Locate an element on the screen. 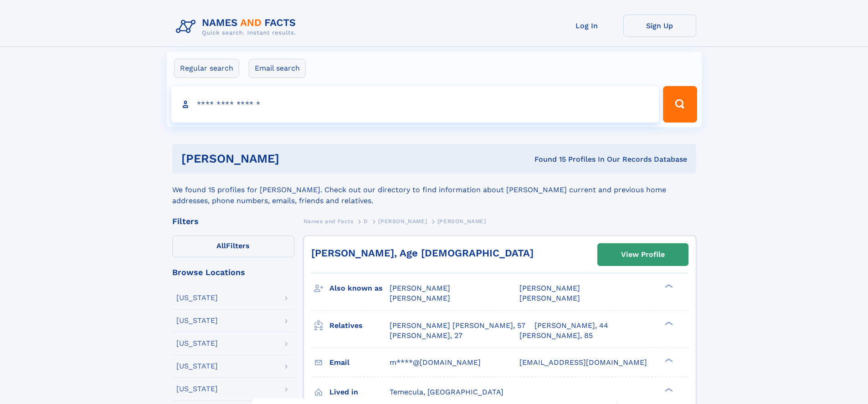 The image size is (868, 404). a: Log In is located at coordinates (587, 25).